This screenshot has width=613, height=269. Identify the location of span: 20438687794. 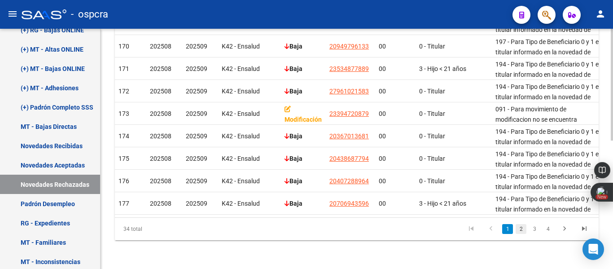
(349, 158).